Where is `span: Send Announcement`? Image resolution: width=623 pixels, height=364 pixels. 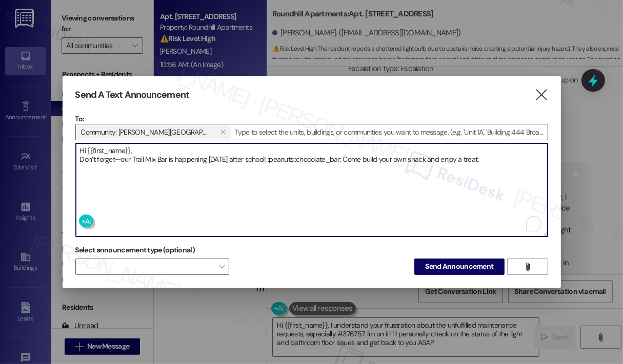 span: Send Announcement is located at coordinates (459, 267).